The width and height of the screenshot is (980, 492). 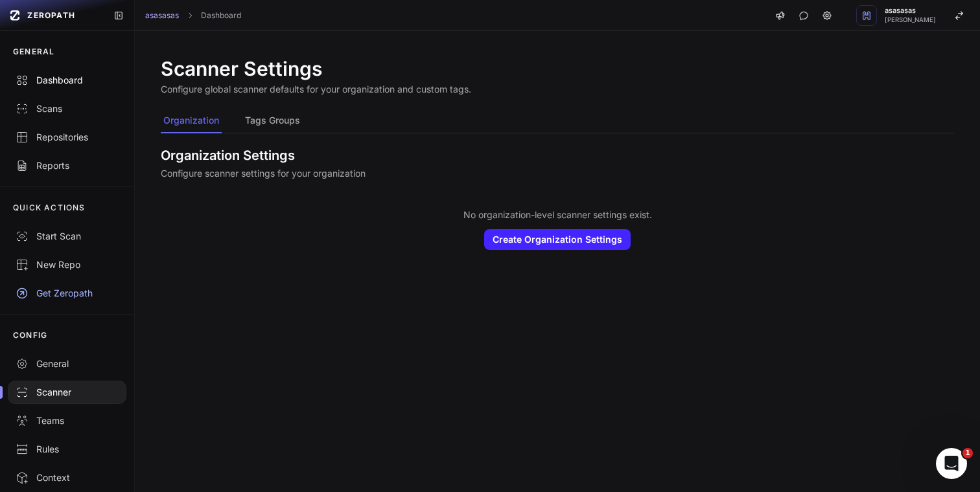 What do you see at coordinates (910, 11) in the screenshot?
I see `span: asasasas` at bounding box center [910, 11].